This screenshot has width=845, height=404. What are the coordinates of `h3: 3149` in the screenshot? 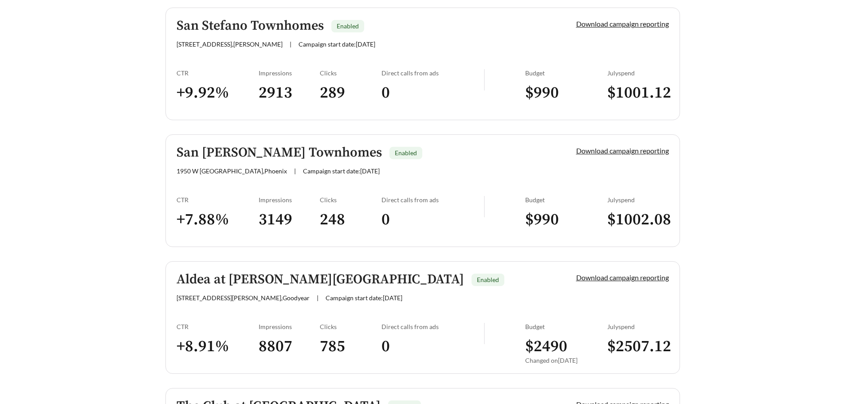 It's located at (289, 220).